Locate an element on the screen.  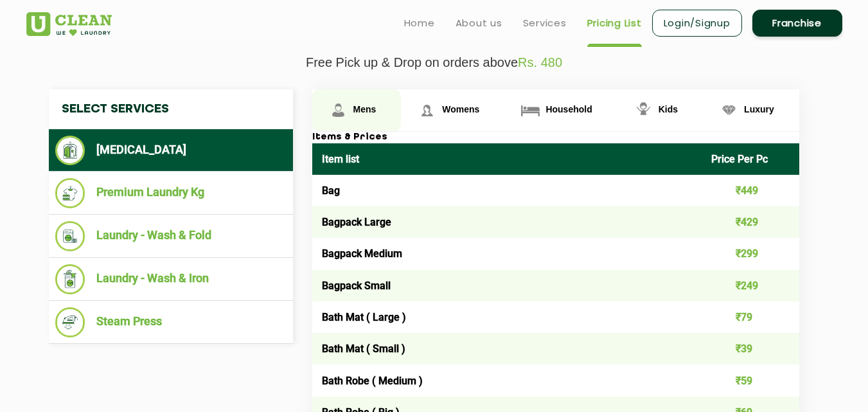
span: Womens is located at coordinates (460, 109).